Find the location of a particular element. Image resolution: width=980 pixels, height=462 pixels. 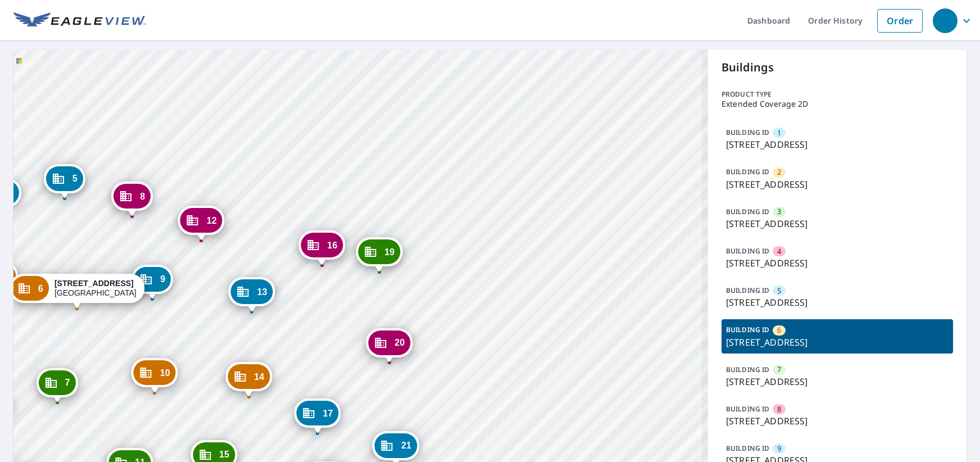

div: Dropped pin, building 19, Commercial property, 5635 Forest Haven Cir Tampa, FL 33615 is located at coordinates (379, 255).